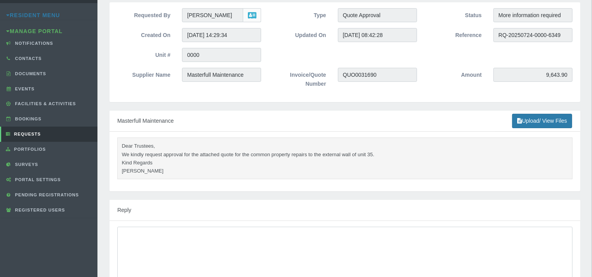  I want to click on label: Invoice/Quote Number, so click(299, 78).